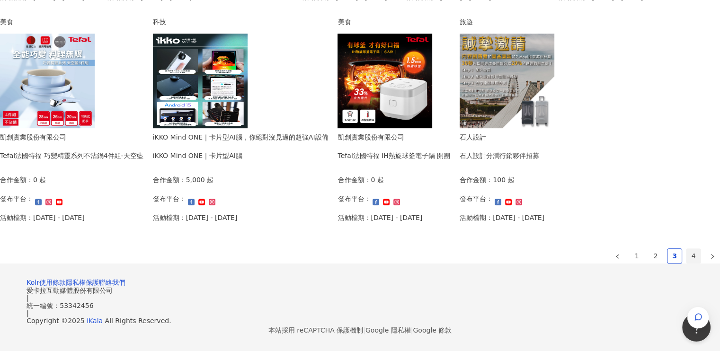 The width and height of the screenshot is (720, 351). Describe the element at coordinates (675, 256) in the screenshot. I see `li: 3` at that location.